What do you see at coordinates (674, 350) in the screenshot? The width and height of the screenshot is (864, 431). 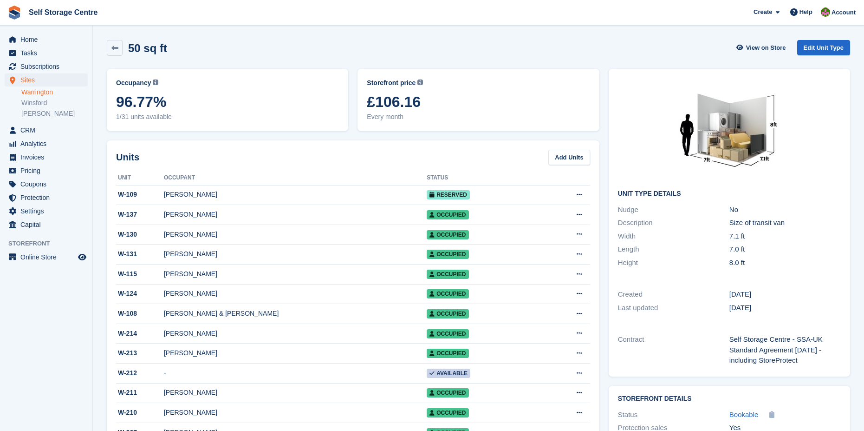 I see `div: Contract` at bounding box center [674, 350].